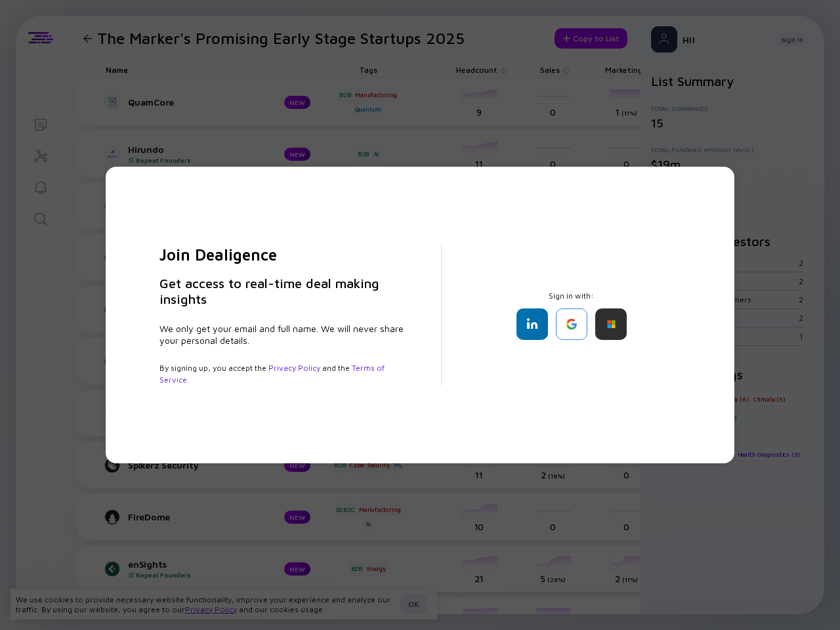 The width and height of the screenshot is (840, 630). Describe the element at coordinates (294, 368) in the screenshot. I see `a: Privacy Policy` at that location.